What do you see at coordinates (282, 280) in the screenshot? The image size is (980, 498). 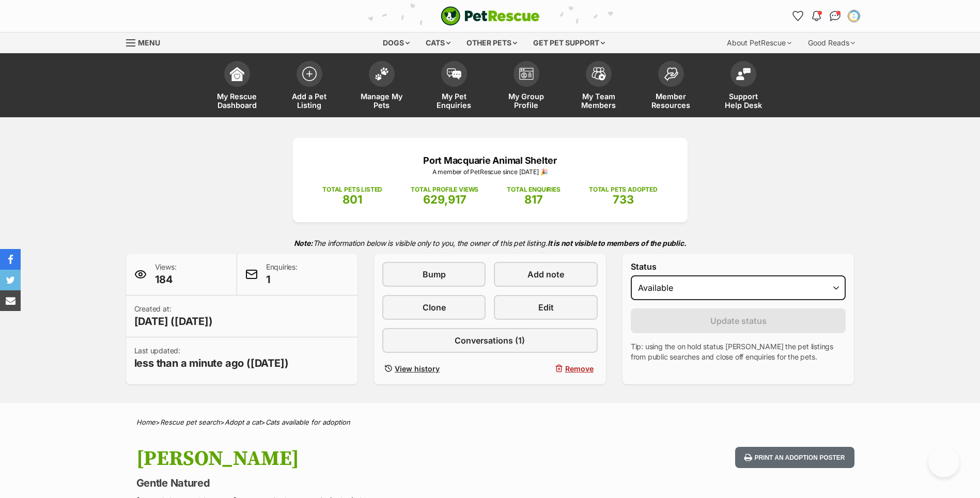 I see `span: 1` at bounding box center [282, 280].